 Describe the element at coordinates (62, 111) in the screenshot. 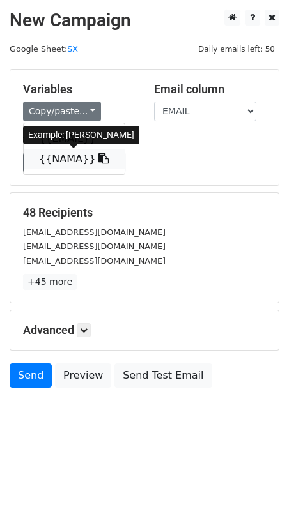

I see `a: Copy/paste...` at that location.